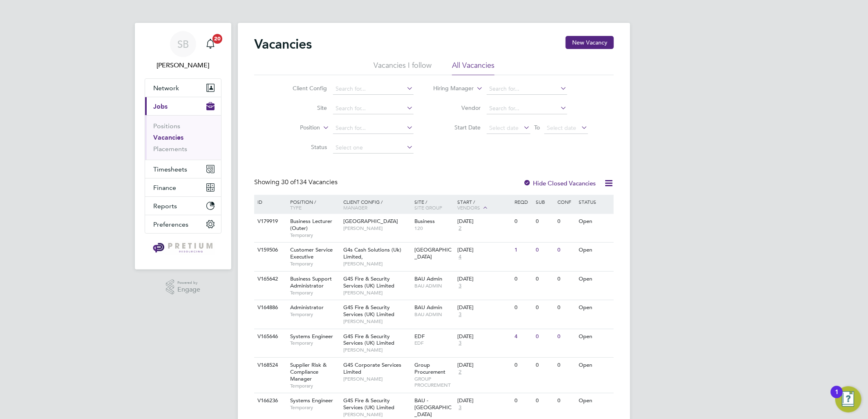  Describe the element at coordinates (313, 204) in the screenshot. I see `div: Position /` at that location.